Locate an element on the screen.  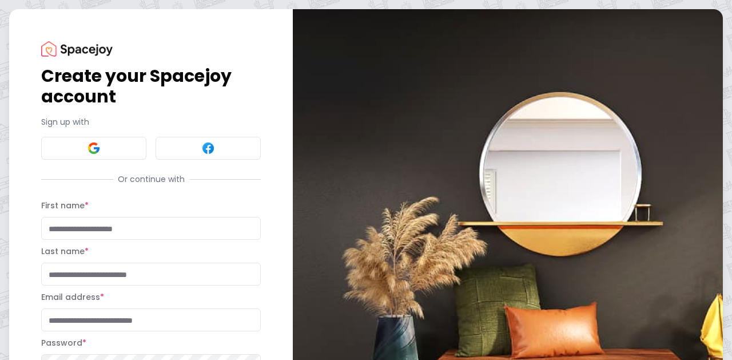
img: Facebook signin is located at coordinates (208, 148).